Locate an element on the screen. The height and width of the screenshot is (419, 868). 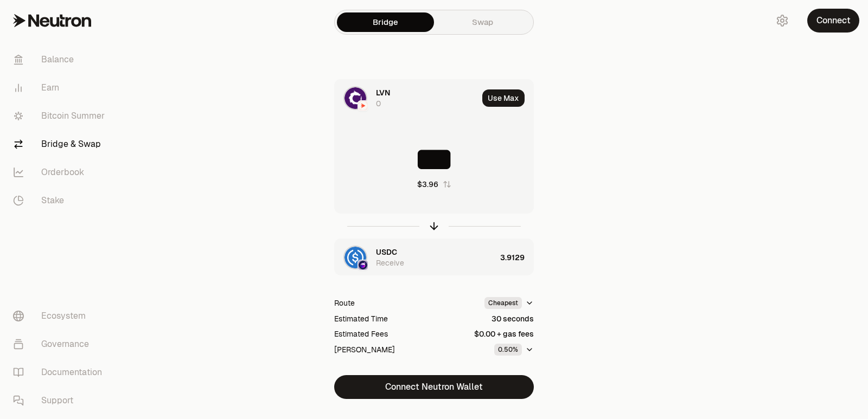
a: Ecosystem is located at coordinates (61, 316).